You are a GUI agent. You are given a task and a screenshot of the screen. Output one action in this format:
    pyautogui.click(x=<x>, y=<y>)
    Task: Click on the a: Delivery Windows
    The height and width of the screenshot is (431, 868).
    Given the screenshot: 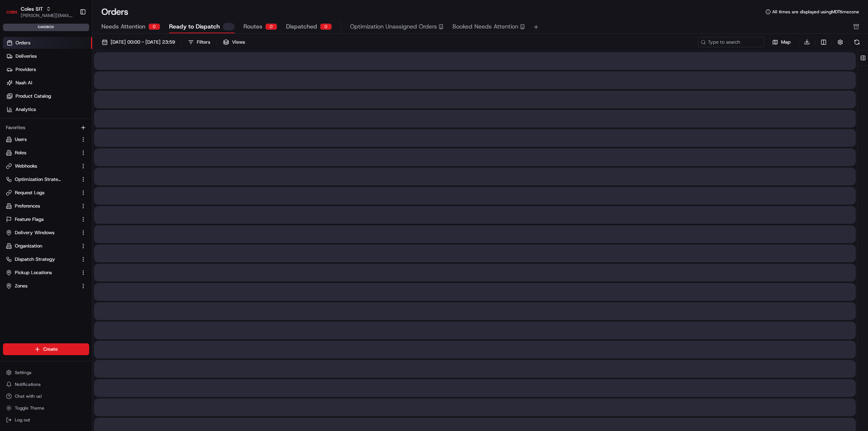 What is the action you would take?
    pyautogui.click(x=41, y=233)
    